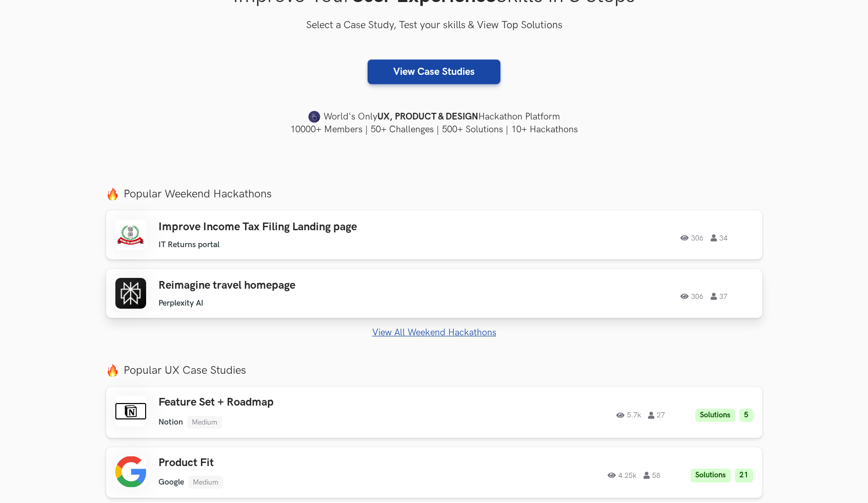 The width and height of the screenshot is (868, 503). I want to click on h4: World's Only Hackathon Platform, so click(434, 117).